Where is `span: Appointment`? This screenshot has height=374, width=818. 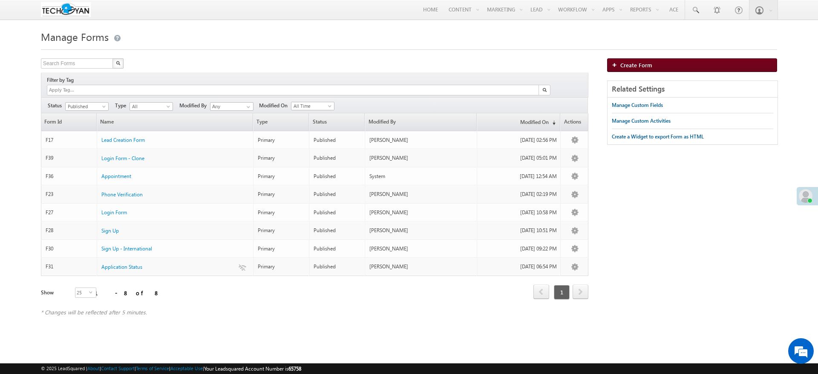
span: Appointment is located at coordinates (116, 176).